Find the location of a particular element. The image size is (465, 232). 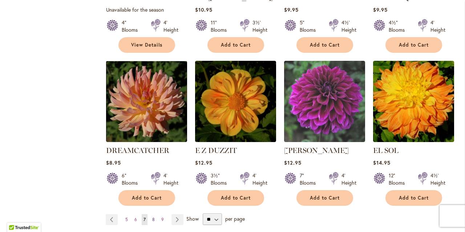

div: 4½" Blooms is located at coordinates (399, 26).